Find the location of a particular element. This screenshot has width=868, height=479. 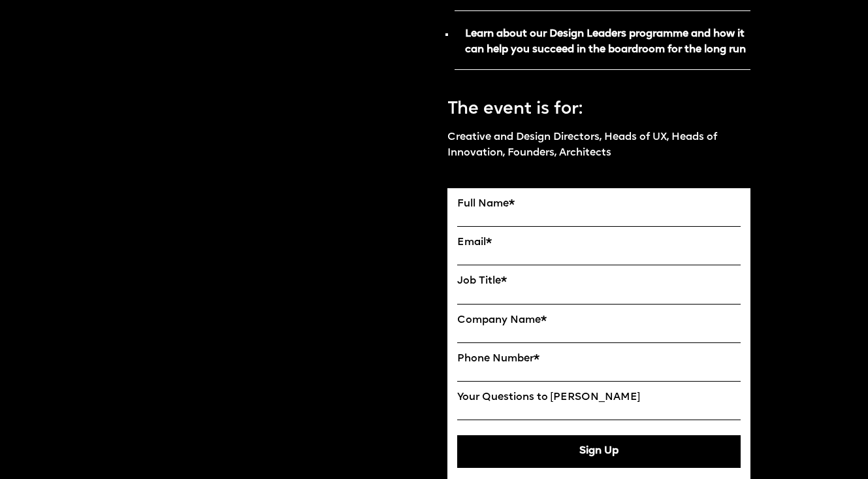

p: The event is for: is located at coordinates (598, 106).